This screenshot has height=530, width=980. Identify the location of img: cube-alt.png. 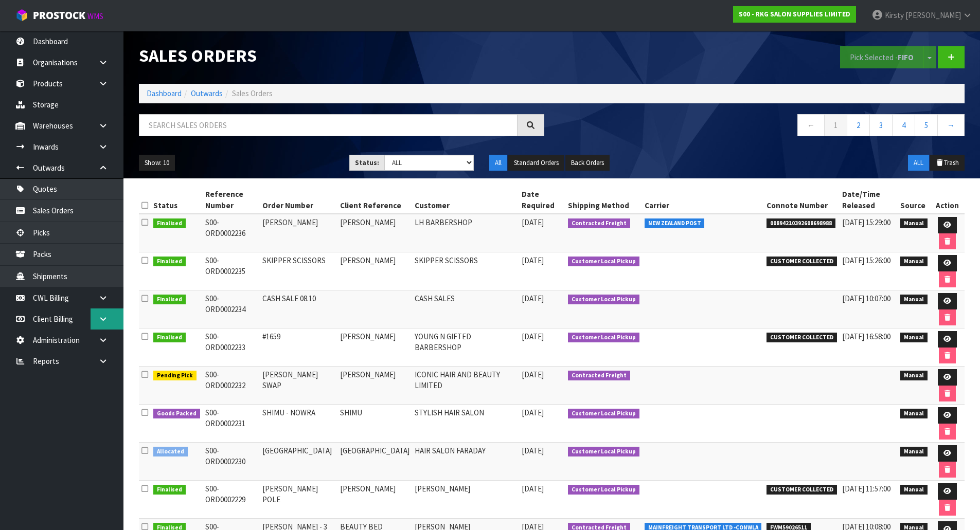
(22, 15).